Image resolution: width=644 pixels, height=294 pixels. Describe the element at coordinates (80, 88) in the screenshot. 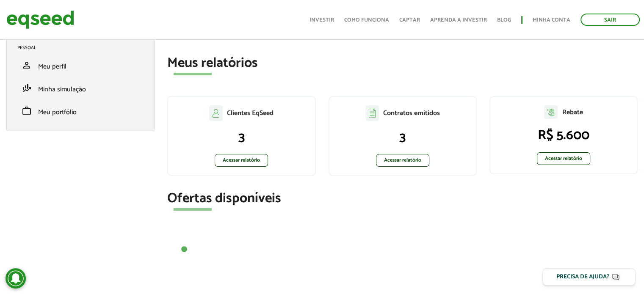

I see `li: Minha simulação` at that location.